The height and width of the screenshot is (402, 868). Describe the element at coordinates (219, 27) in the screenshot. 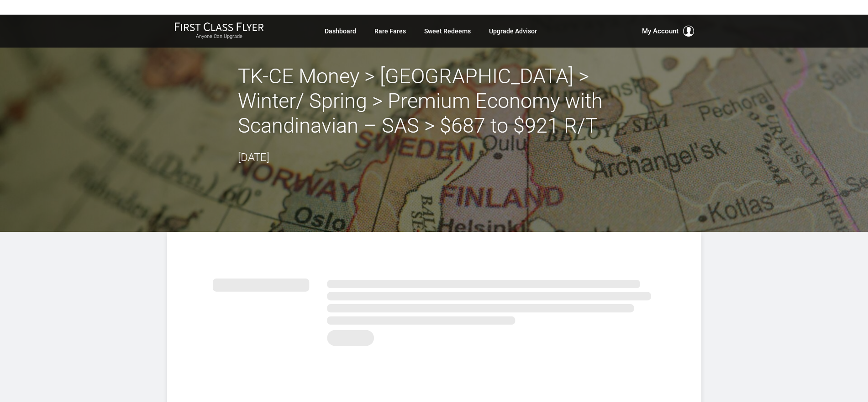

I see `img: First Class Flyer` at that location.